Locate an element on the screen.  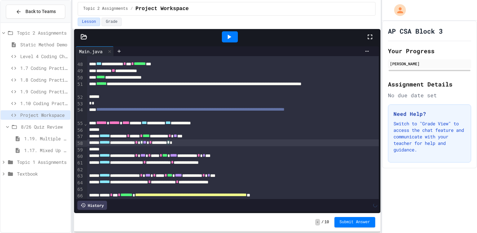
span: 1.10 Coding Practice is located at coordinates (44, 103).